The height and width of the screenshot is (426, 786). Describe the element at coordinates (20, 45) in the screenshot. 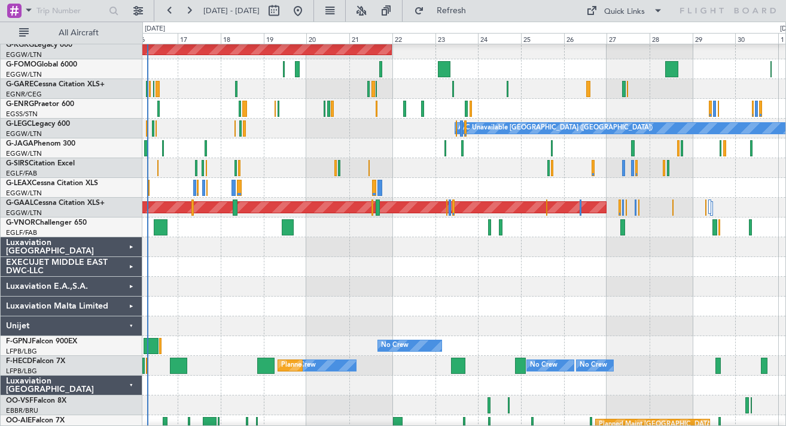

I see `span: G-KGKG` at that location.